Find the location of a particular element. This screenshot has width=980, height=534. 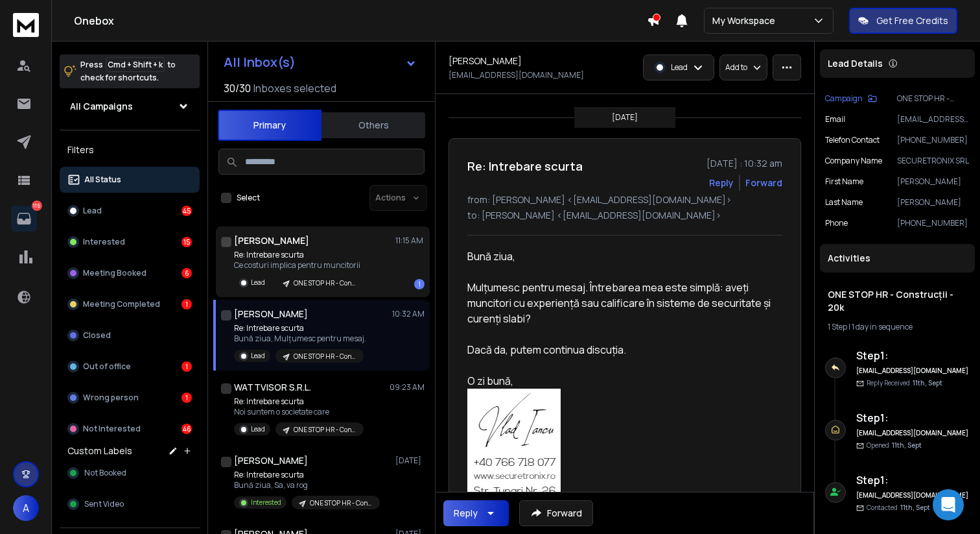

button: Lead45 is located at coordinates (130, 211).